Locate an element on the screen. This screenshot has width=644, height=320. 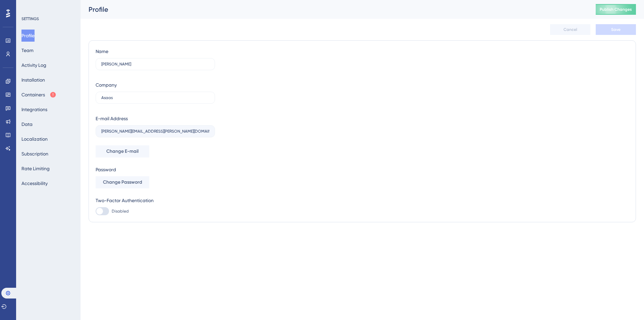
button: Profile is located at coordinates (28, 35).